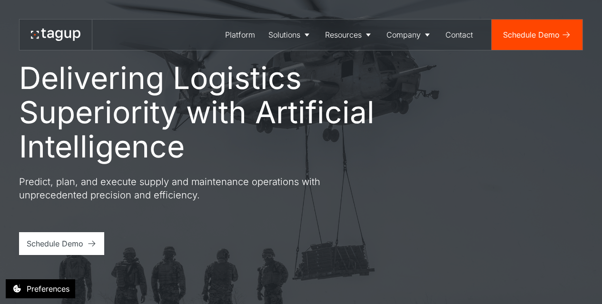  Describe the element at coordinates (190, 188) in the screenshot. I see `p: Predict, plan, and execute supply and maintenance operations with unprecedented precision and eff...` at that location.